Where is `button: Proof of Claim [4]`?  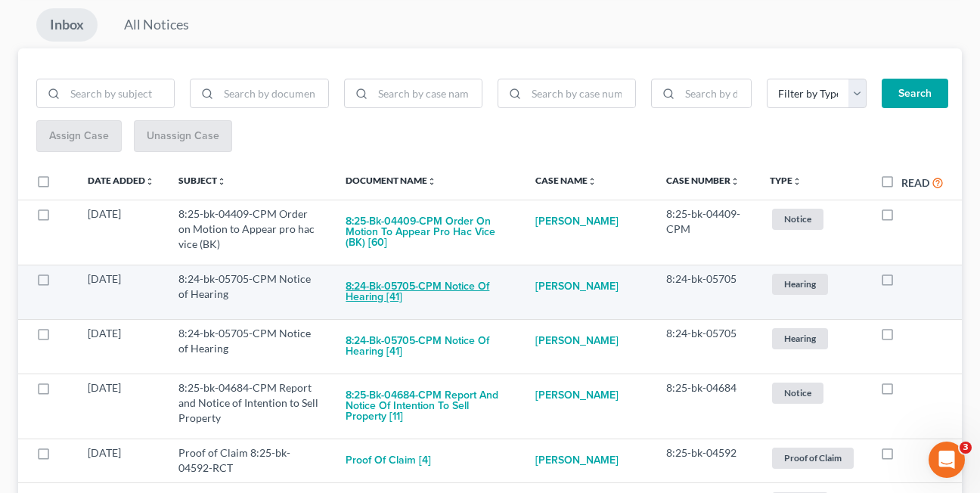
button: Proof of Claim [4] is located at coordinates (387, 460).